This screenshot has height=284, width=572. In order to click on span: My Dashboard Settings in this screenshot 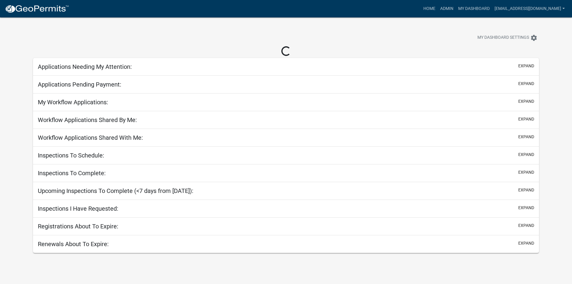, I will do `click(504, 38)`.